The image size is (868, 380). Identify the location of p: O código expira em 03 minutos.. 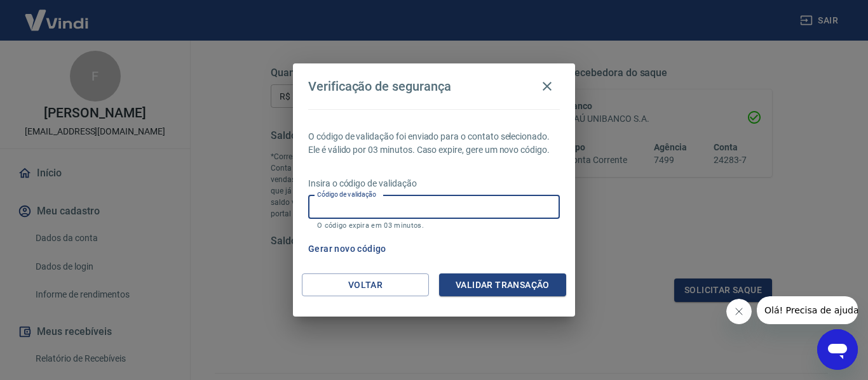
(434, 225).